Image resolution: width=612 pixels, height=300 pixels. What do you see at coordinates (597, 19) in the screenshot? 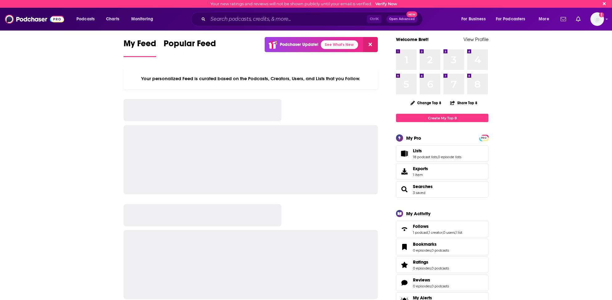
I see `img: User Profile` at bounding box center [597, 19].